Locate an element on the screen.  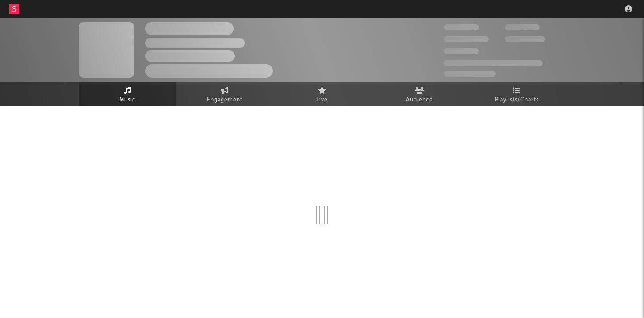
span: Audience is located at coordinates (419, 100).